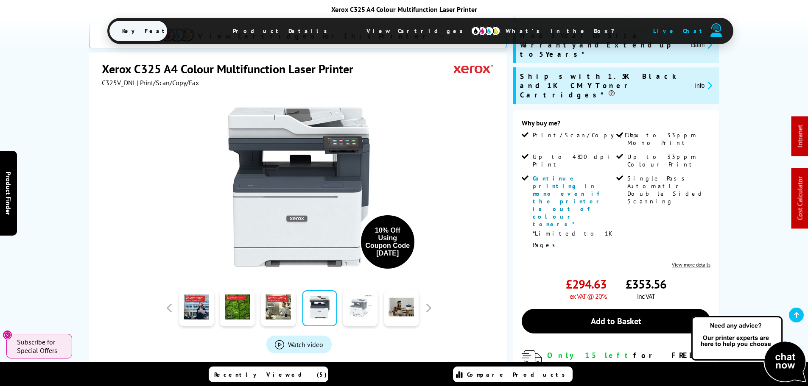 The image size is (808, 386). What do you see at coordinates (160, 31) in the screenshot?
I see `span: Key Features` at bounding box center [160, 31].